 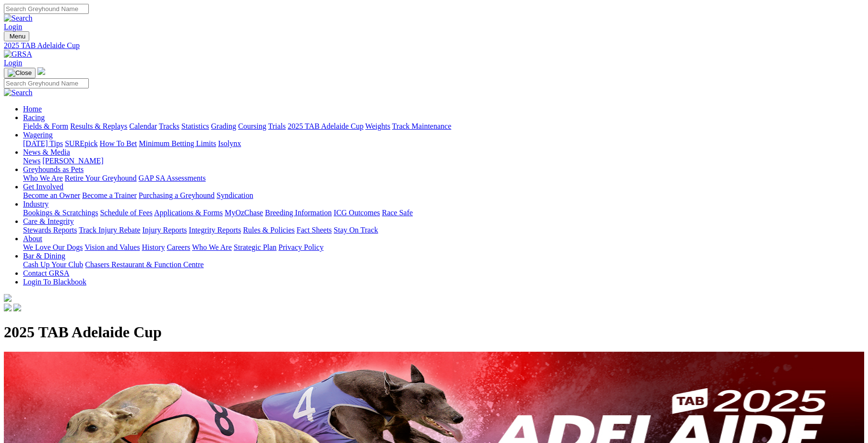 I want to click on a: Integrity Reports, so click(x=215, y=229).